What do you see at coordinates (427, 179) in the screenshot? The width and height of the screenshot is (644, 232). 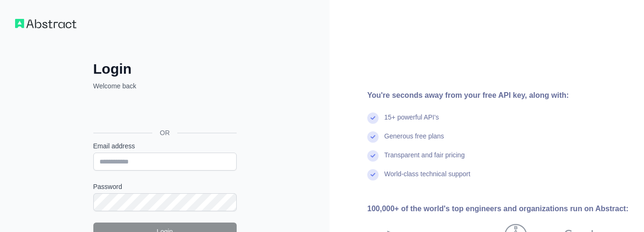 I see `div: World-class technical support` at bounding box center [427, 179].